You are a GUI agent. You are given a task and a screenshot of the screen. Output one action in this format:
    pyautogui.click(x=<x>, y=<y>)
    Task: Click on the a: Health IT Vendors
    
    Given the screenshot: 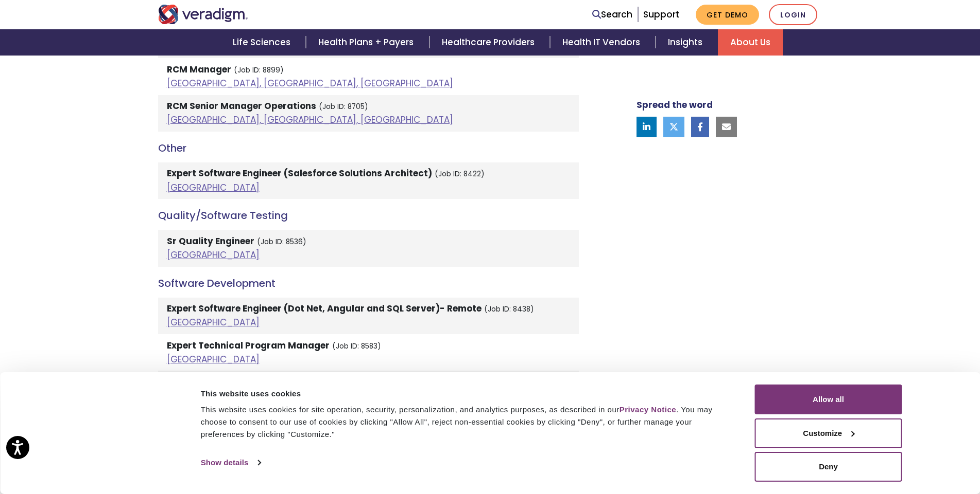 What is the action you would take?
    pyautogui.click(x=602, y=42)
    